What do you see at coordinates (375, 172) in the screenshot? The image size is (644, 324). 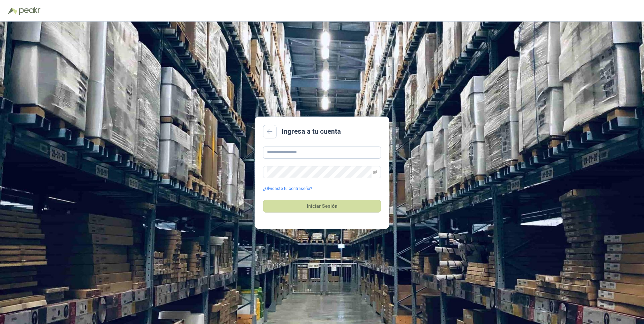 I see `span: eye-invisible` at bounding box center [375, 172].